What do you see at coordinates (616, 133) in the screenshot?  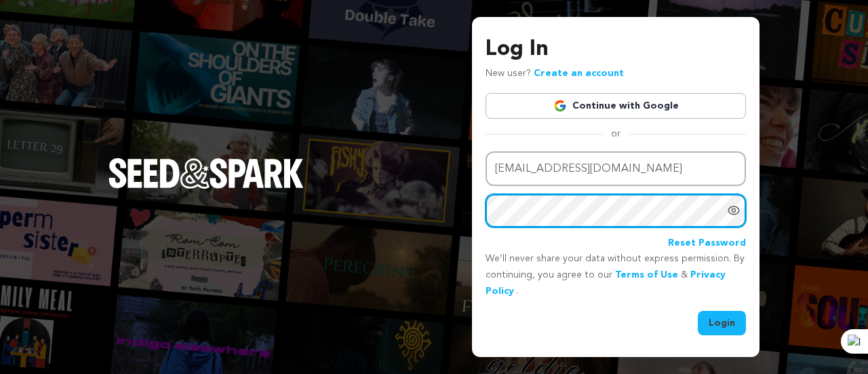 I see `span: or` at bounding box center [616, 133].